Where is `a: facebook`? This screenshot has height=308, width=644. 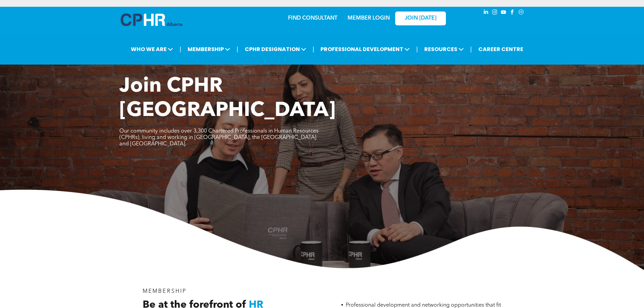
a: facebook is located at coordinates (512, 13).